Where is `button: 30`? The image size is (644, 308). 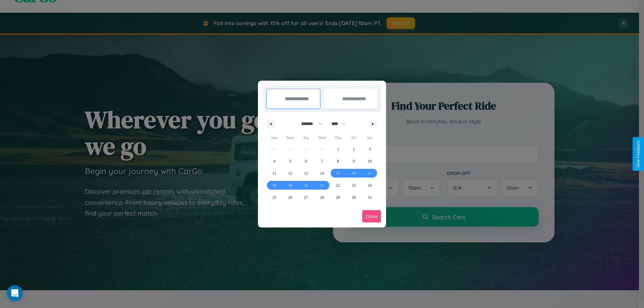 button: 30 is located at coordinates (353, 197).